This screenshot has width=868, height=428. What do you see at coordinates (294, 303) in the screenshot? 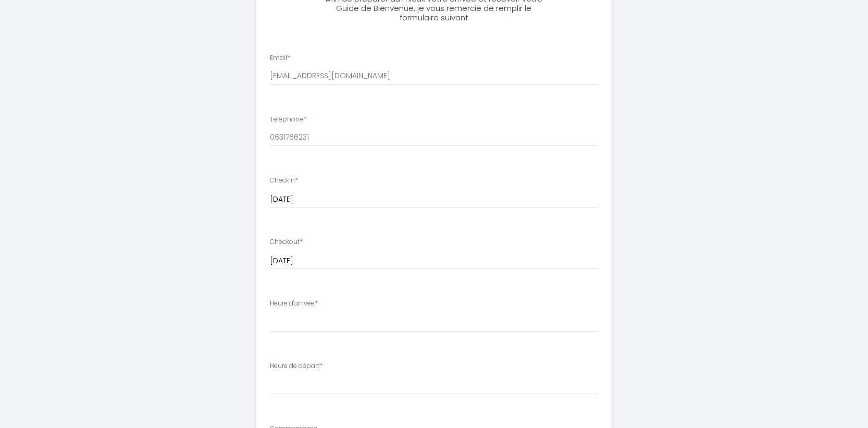
I see `label: Heure d'arrivée` at bounding box center [294, 303].